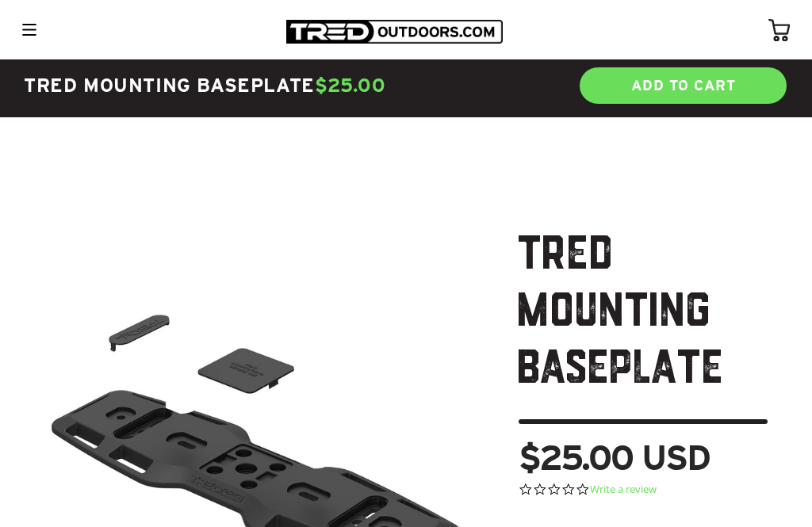 Image resolution: width=812 pixels, height=527 pixels. What do you see at coordinates (623, 490) in the screenshot?
I see `a: Write a review` at bounding box center [623, 490].